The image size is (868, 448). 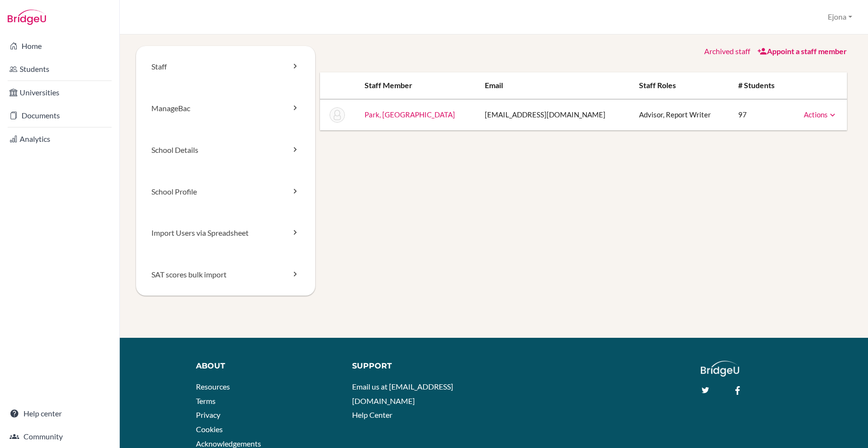 What do you see at coordinates (419, 366) in the screenshot?
I see `div: Support` at bounding box center [419, 366].